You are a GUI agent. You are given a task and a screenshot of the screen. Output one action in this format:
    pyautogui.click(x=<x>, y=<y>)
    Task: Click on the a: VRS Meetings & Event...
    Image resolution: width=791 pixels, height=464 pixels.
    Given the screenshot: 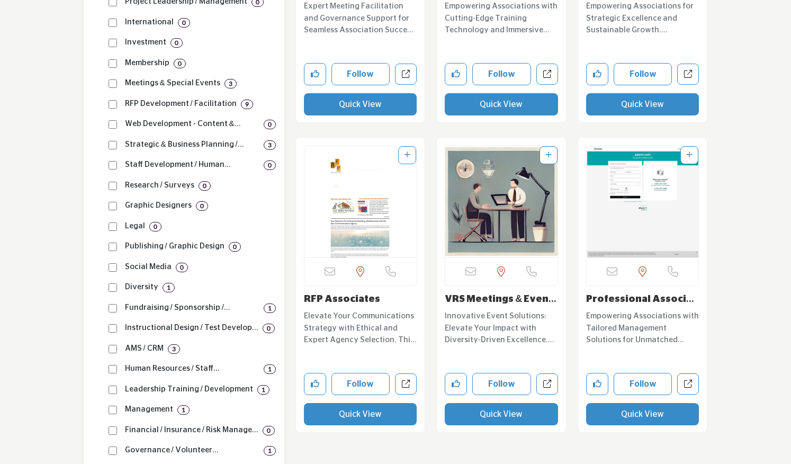 What is the action you would take?
    pyautogui.click(x=501, y=305)
    